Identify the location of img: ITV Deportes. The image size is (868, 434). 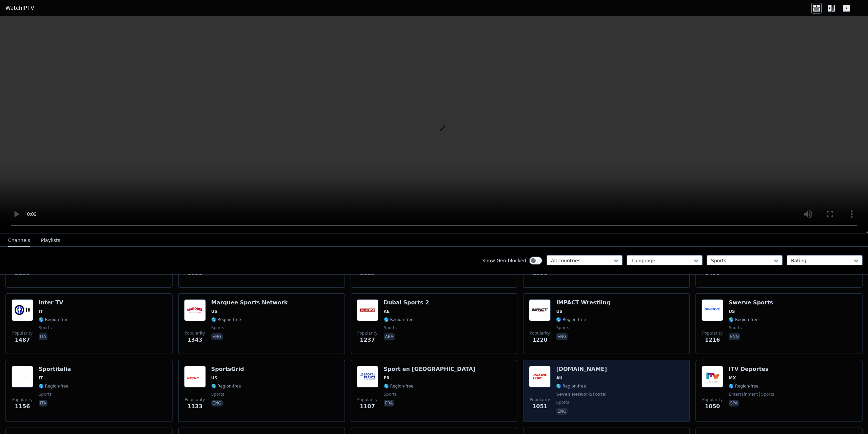
(712, 377).